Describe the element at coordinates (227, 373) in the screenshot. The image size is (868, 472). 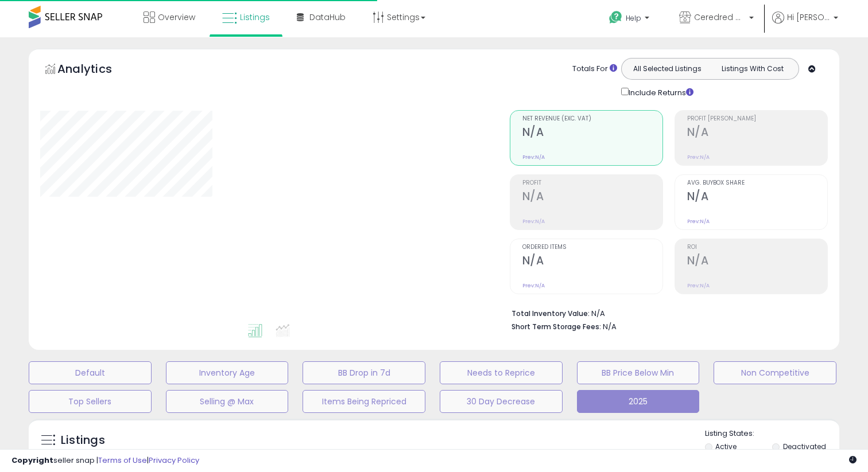
I see `button: Inventory Age` at that location.